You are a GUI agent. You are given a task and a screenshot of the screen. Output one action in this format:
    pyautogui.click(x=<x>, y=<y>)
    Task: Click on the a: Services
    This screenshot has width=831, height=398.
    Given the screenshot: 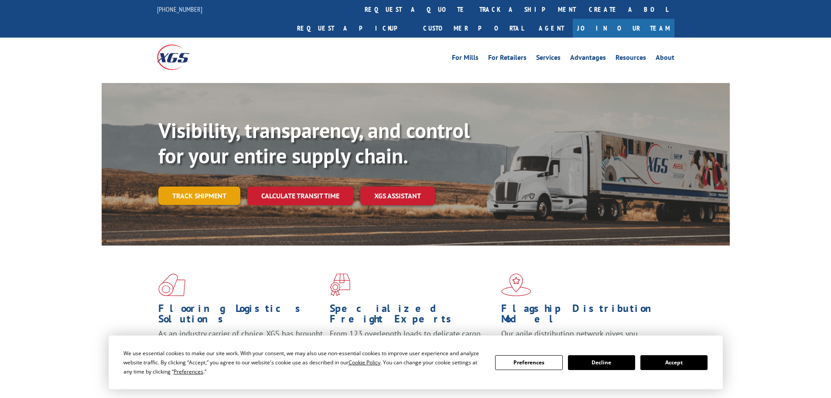 What is the action you would take?
    pyautogui.click(x=549, y=59)
    